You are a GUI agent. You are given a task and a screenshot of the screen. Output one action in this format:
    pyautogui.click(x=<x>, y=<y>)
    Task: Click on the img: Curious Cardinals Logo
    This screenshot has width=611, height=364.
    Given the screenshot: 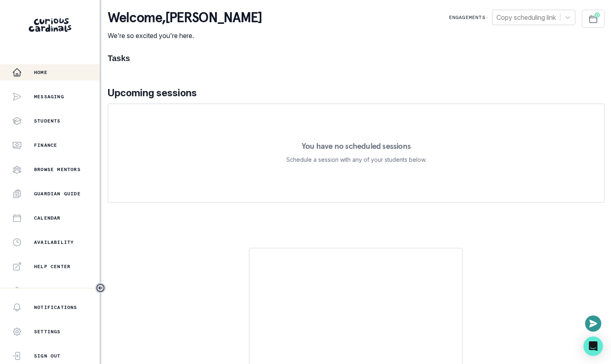 What is the action you would take?
    pyautogui.click(x=50, y=25)
    